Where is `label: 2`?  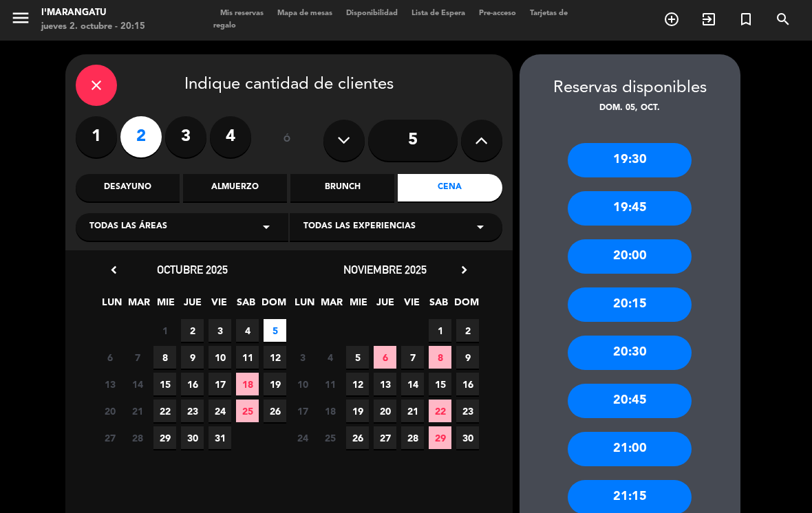 label: 2 is located at coordinates (141, 137).